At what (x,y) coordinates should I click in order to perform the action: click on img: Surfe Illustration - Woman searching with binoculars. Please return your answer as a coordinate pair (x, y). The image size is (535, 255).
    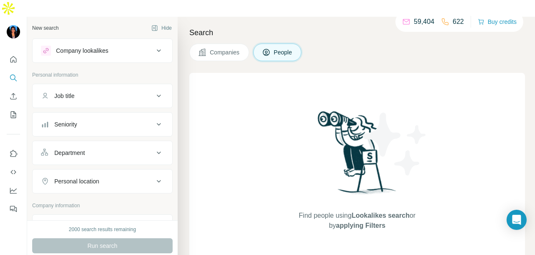
    Looking at the image, I should click on (357, 155).